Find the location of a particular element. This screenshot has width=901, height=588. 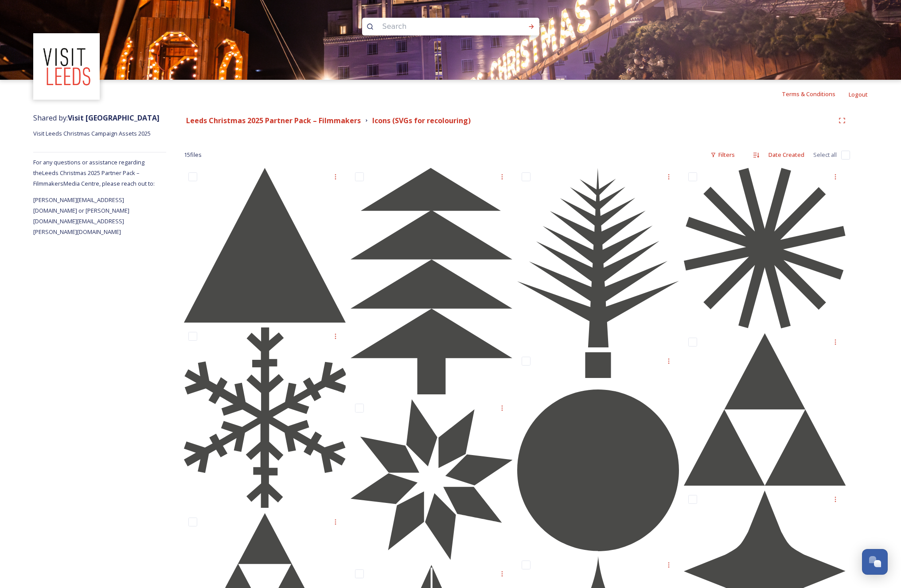

span: For any questions or assistance regarding the Leeds Christmas 2025 Partner Pack – Filmmakers Medi... is located at coordinates (94, 173).